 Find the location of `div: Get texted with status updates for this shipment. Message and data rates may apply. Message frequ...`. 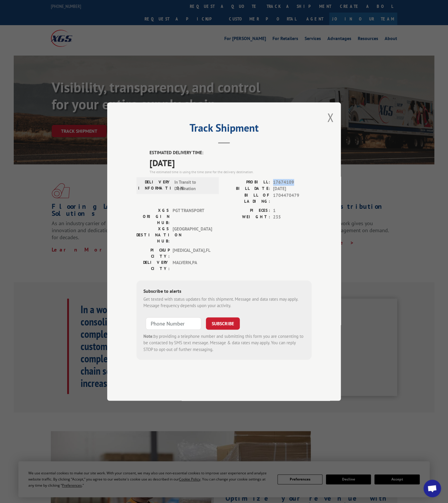

div: Get texted with status updates for this shipment. Message and data rates may apply. Message frequ... is located at coordinates (224, 302).